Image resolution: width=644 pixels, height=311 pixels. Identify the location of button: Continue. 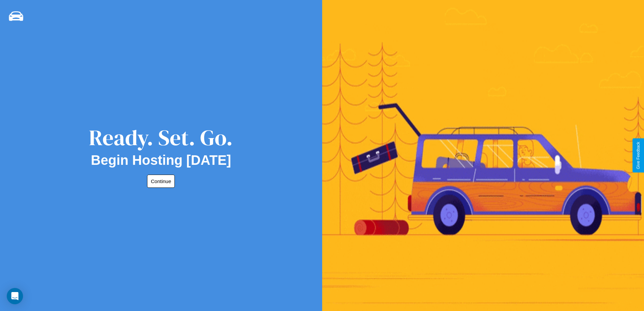
(161, 181).